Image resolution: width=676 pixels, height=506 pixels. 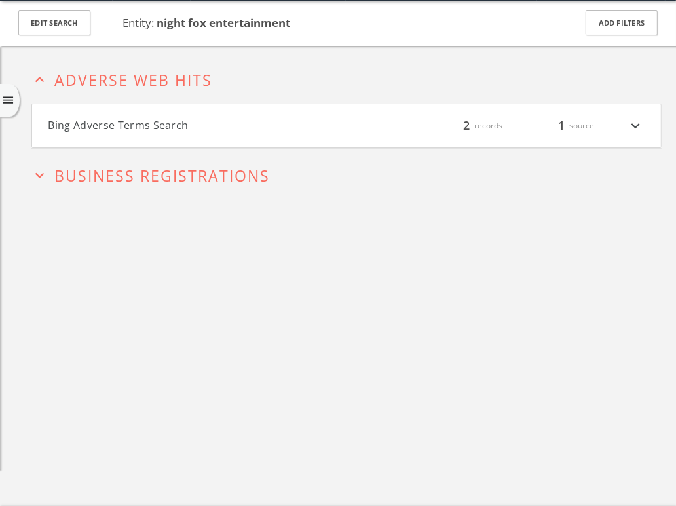 I want to click on button: Edit Search, so click(x=54, y=23).